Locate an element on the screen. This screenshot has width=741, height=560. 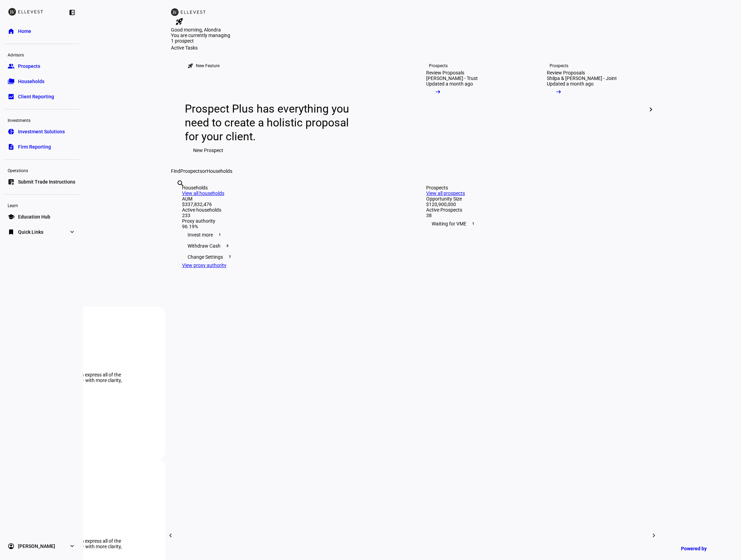
span: Education Hub is located at coordinates (34, 216).